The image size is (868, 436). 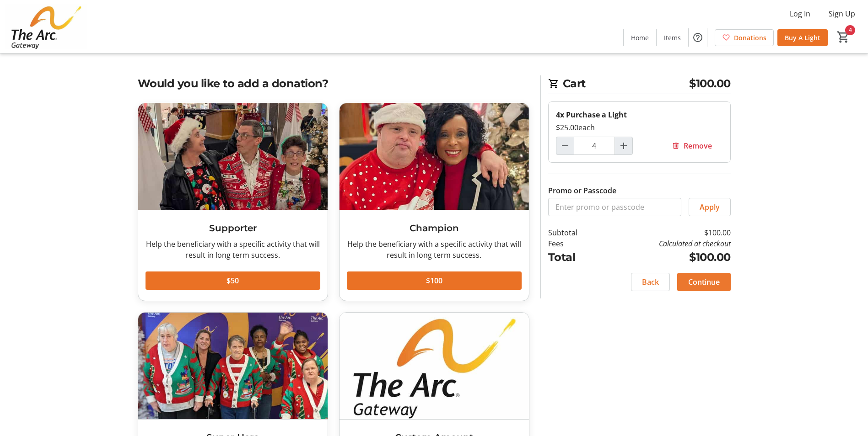 What do you see at coordinates (233, 366) in the screenshot?
I see `img: Super Hero` at bounding box center [233, 366].